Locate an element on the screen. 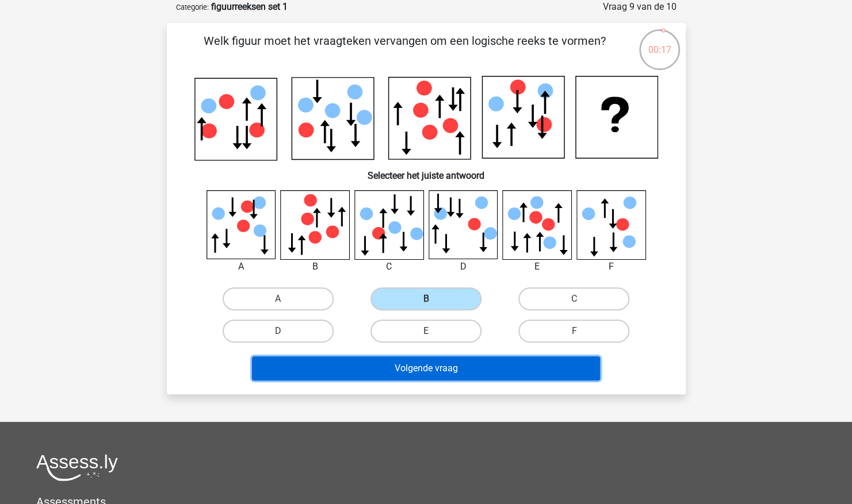 This screenshot has height=504, width=852. label: E is located at coordinates (426, 331).